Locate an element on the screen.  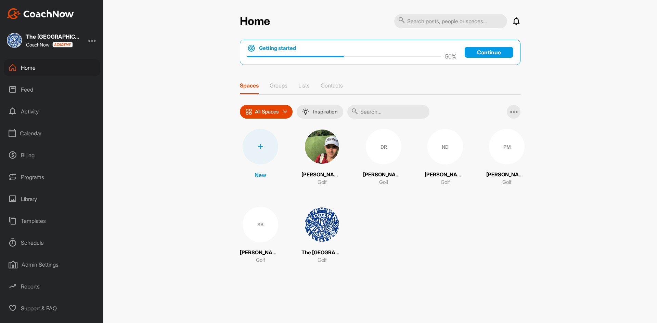
input: Search... is located at coordinates (388, 112).